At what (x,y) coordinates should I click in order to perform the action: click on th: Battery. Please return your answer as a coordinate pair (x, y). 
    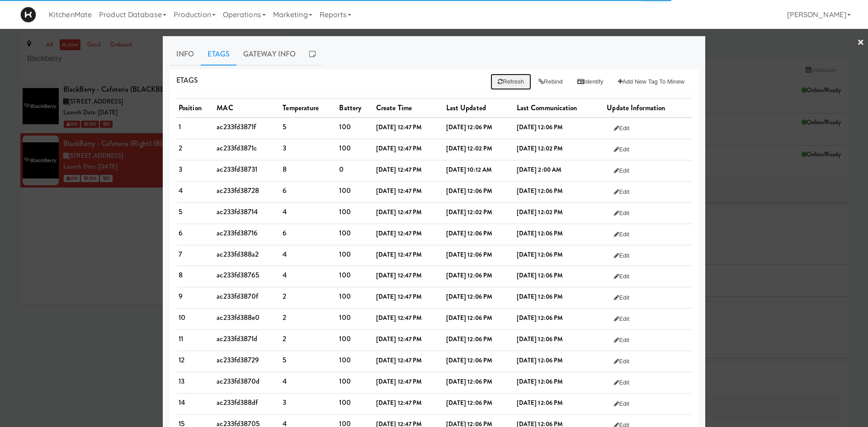
    Looking at the image, I should click on (355, 108).